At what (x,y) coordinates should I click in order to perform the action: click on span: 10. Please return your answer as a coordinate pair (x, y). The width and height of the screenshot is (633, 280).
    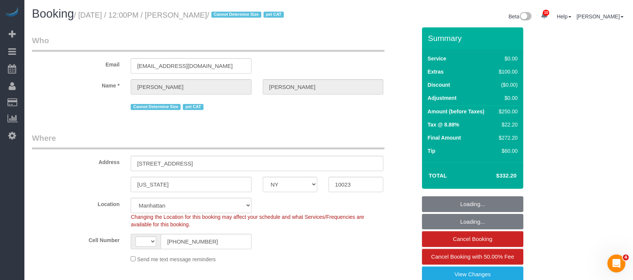
    Looking at the image, I should click on (546, 13).